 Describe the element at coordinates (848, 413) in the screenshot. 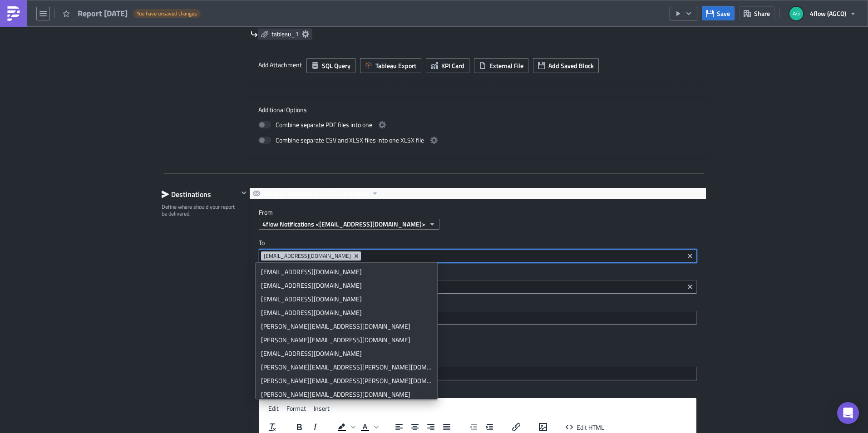

I see `div: Open Intercom Messenger` at that location.